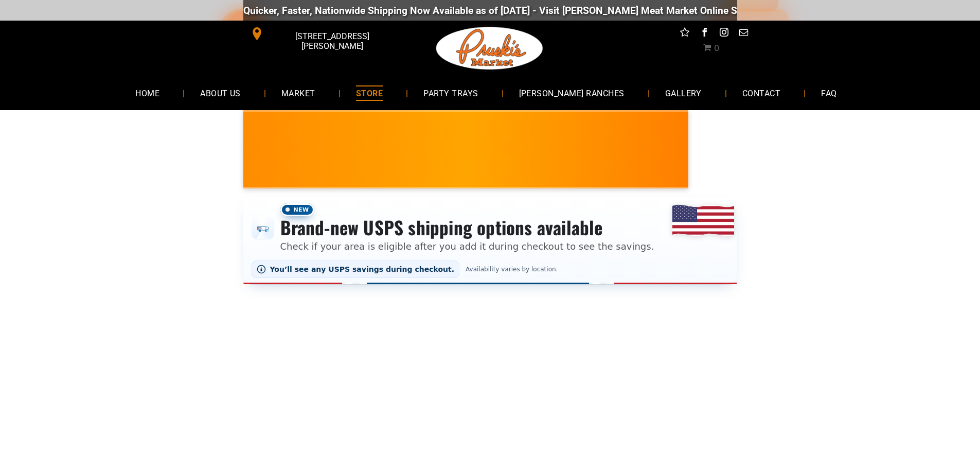 The image size is (980, 469). What do you see at coordinates (297, 209) in the screenshot?
I see `span: New` at bounding box center [297, 209].